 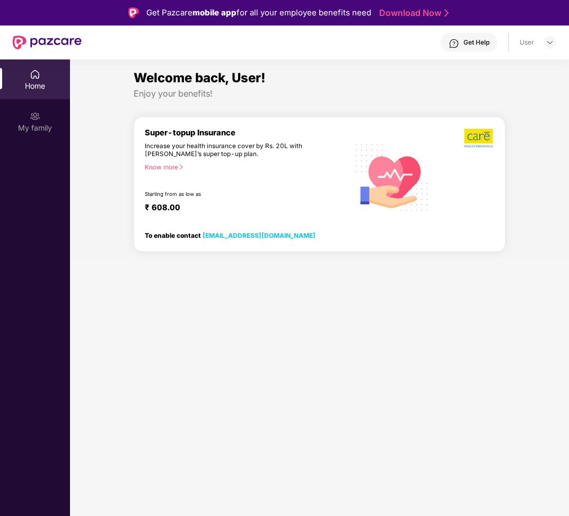 What do you see at coordinates (412, 13) in the screenshot?
I see `a: Download Now` at bounding box center [412, 13].